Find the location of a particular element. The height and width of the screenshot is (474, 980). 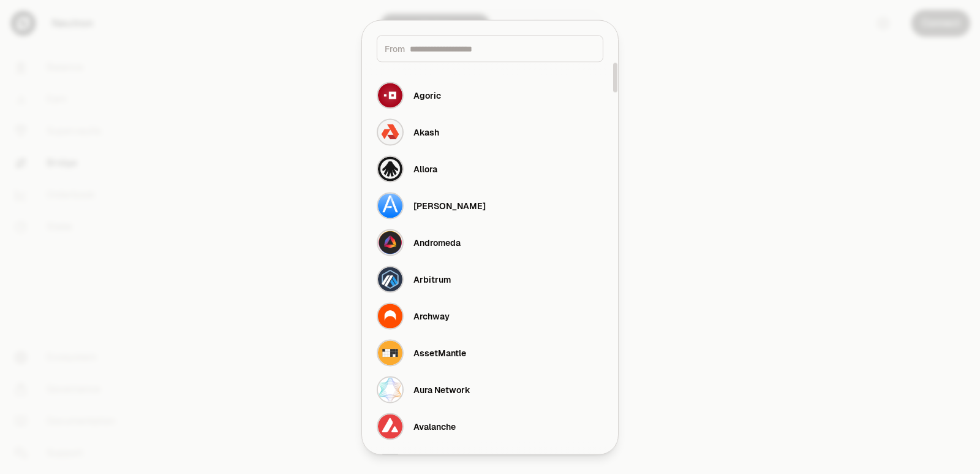

img: AssetMantle Logo is located at coordinates (390, 353).